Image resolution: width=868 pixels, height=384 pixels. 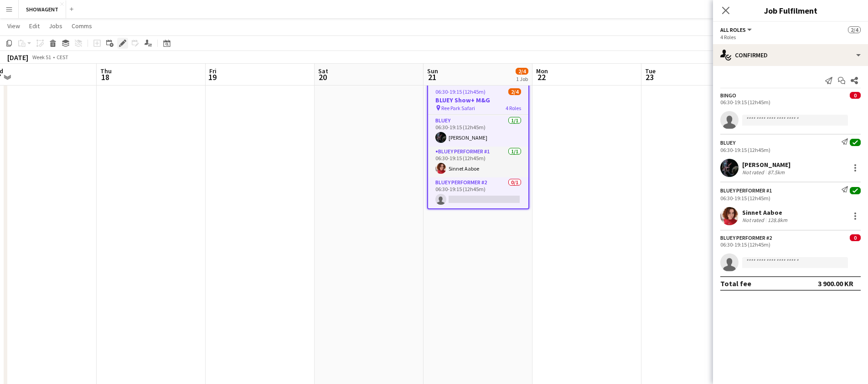 What do you see at coordinates (745, 237) in the screenshot?
I see `div: BLUEY Performer #2` at bounding box center [745, 237].